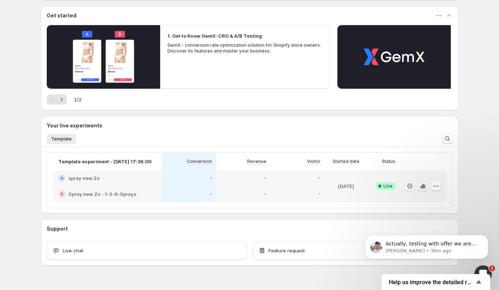 The height and width of the screenshot is (290, 499). Describe the element at coordinates (62, 194) in the screenshot. I see `h2: B` at that location.